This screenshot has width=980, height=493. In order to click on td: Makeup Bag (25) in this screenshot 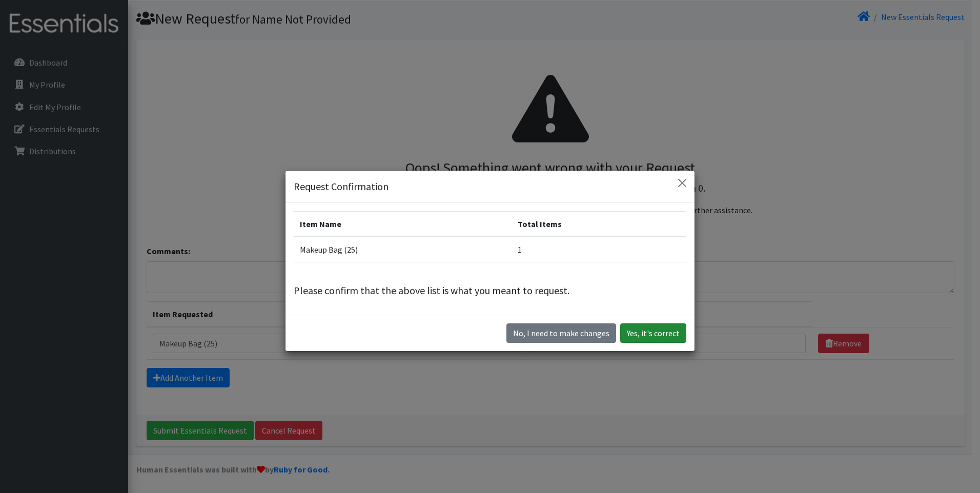, I will do `click(402, 250)`.